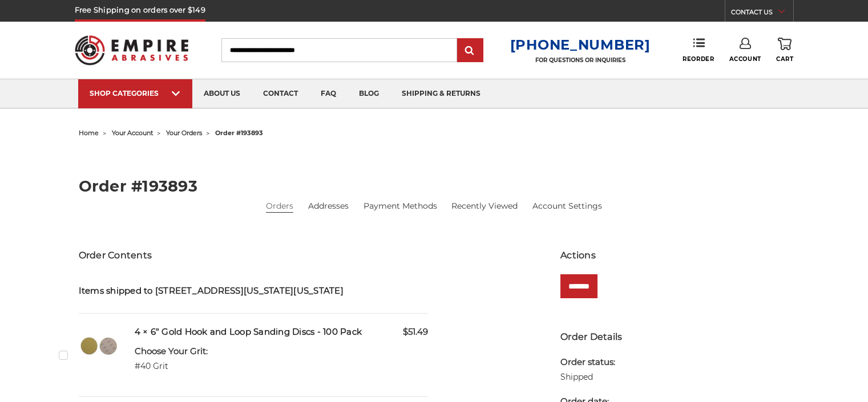 This screenshot has height=402, width=868. What do you see at coordinates (745, 59) in the screenshot?
I see `span: Account` at bounding box center [745, 59].